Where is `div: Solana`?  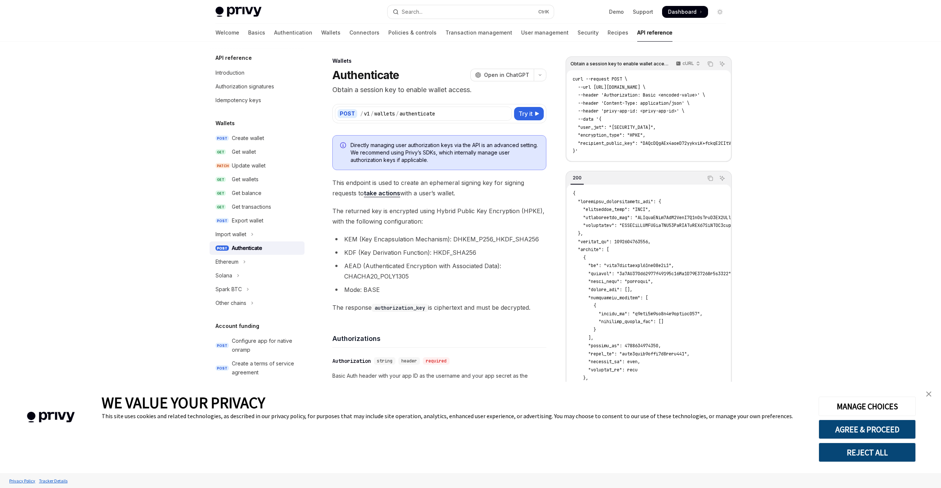 div: Solana is located at coordinates (224, 275).